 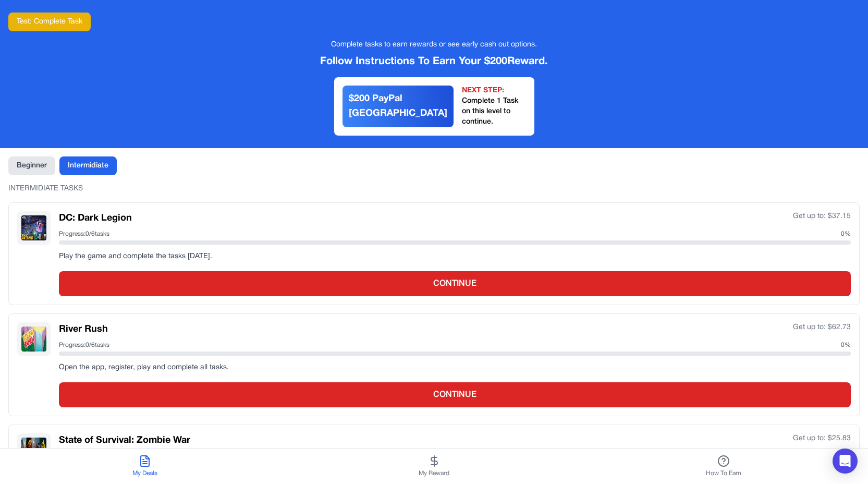 What do you see at coordinates (434, 474) in the screenshot?
I see `span: My Reward` at bounding box center [434, 474].